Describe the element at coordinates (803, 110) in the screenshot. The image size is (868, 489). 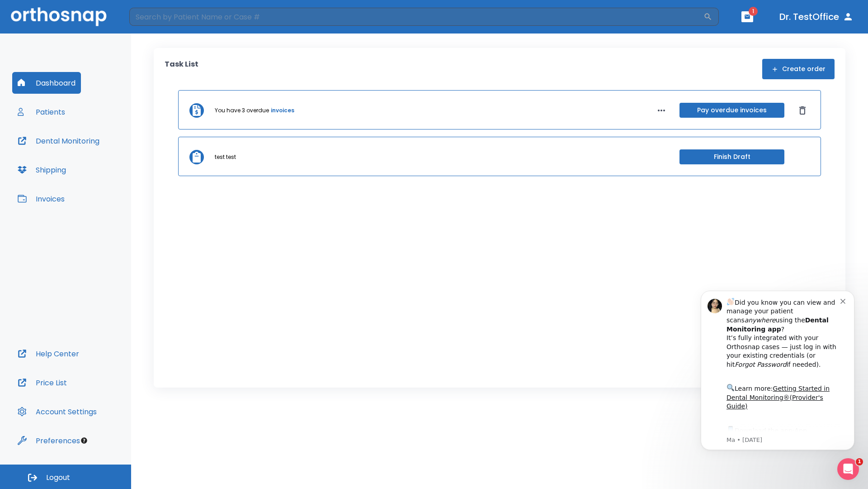
I see `button: Dismiss` at that location.